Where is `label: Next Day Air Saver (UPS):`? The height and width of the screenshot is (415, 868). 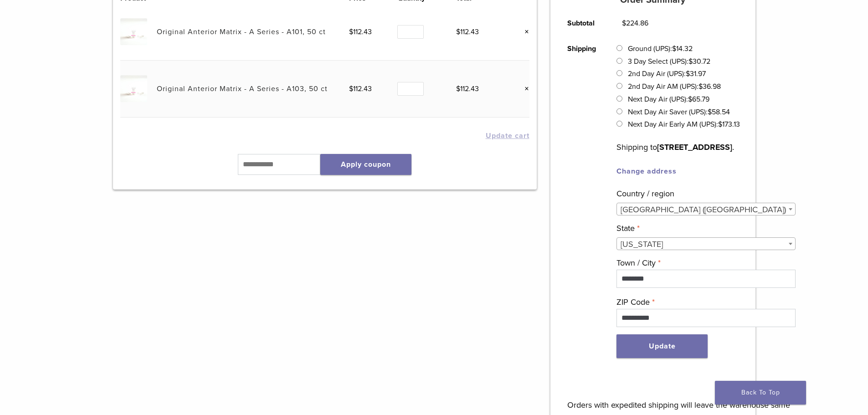 label: Next Day Air Saver (UPS): is located at coordinates (679, 112).